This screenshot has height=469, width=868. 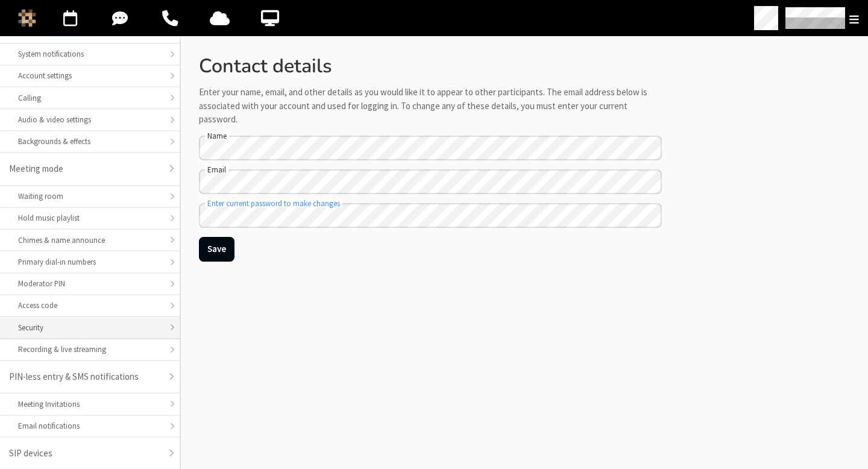 I want to click on div: Waiting room, so click(x=90, y=196).